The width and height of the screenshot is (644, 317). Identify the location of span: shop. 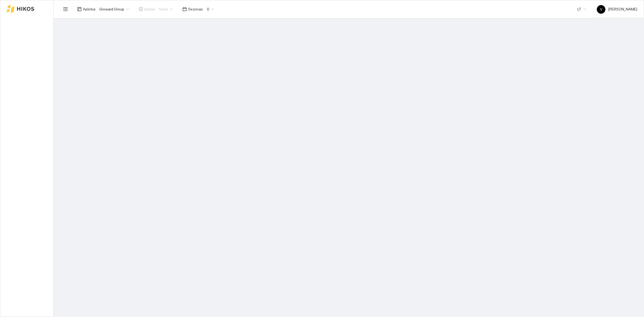
(141, 9).